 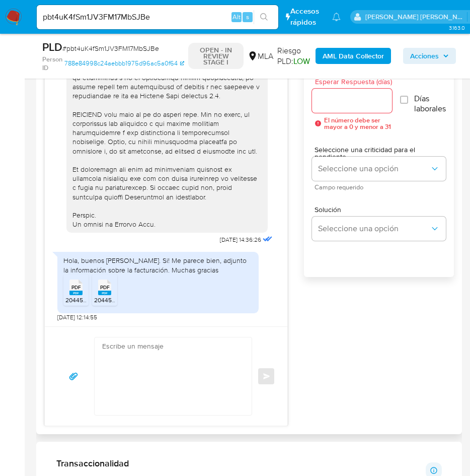 What do you see at coordinates (237, 16) in the screenshot?
I see `span: Alt` at bounding box center [237, 16].